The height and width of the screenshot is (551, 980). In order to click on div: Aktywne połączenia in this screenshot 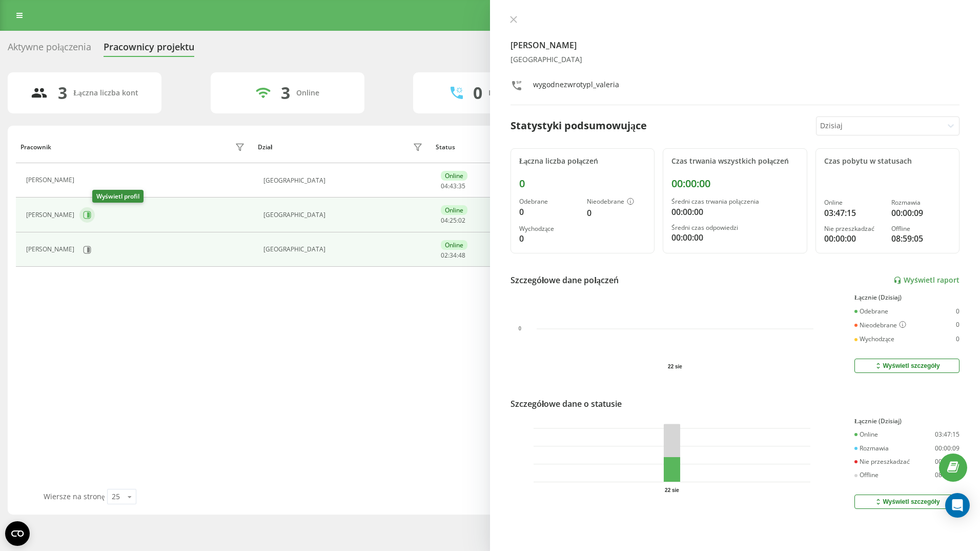, I will do `click(49, 49)`.